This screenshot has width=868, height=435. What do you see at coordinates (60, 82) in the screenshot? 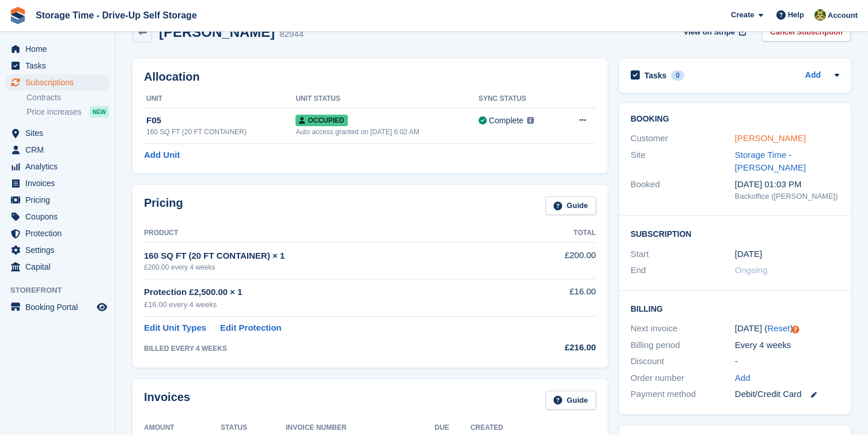
I see `span: Subscriptions` at bounding box center [60, 82].